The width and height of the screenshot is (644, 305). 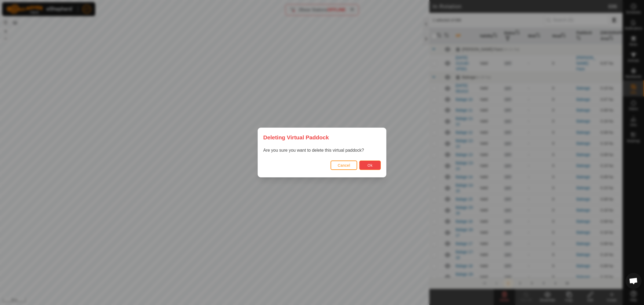 I want to click on p: Are you sure you want to delete this virtual paddock?, so click(x=322, y=151).